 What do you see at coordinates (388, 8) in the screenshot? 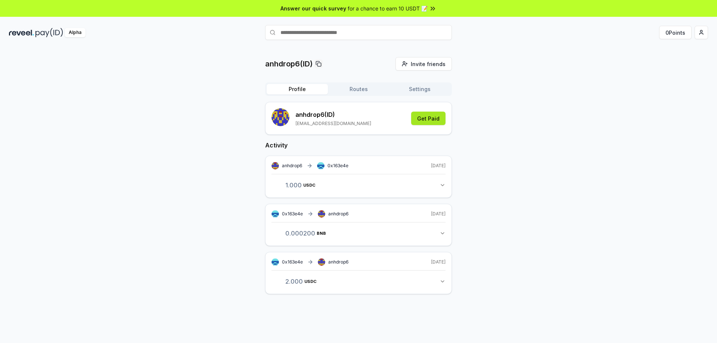
I see `span: for a chance to earn 10 USDT 📝` at bounding box center [388, 8].